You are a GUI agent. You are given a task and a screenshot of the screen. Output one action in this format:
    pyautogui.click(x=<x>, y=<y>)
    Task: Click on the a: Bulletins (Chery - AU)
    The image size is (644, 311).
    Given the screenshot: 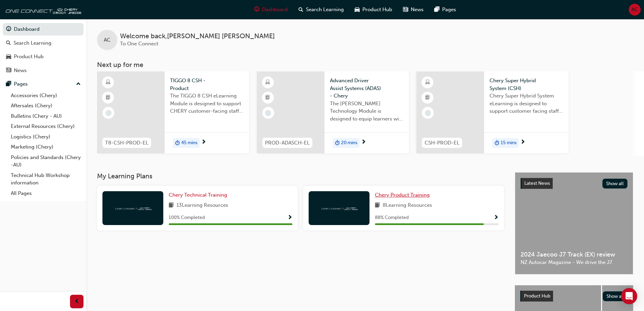 What is the action you would take?
    pyautogui.click(x=46, y=116)
    